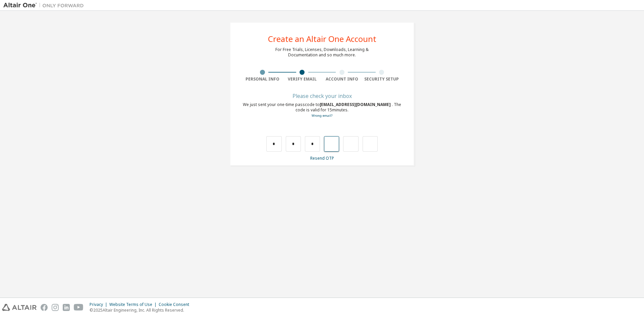  What do you see at coordinates (302, 79) in the screenshot?
I see `div: Verify Email` at bounding box center [302, 79].